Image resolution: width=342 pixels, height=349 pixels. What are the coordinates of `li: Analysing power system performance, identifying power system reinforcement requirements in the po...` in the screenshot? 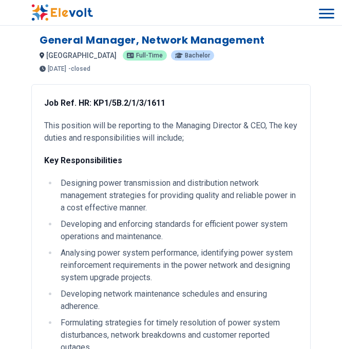 It's located at (177, 265).